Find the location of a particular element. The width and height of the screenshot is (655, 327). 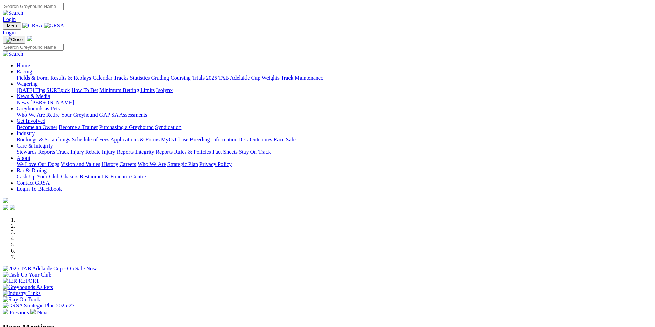

a: Trials is located at coordinates (198, 78).